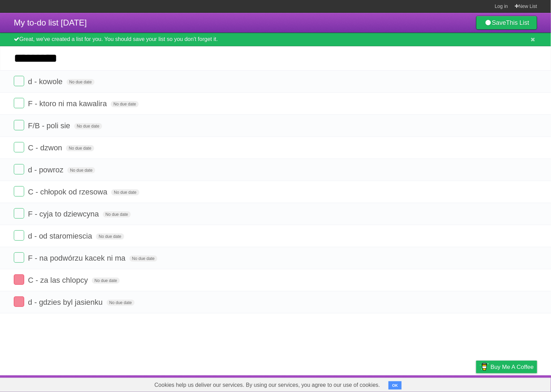 This screenshot has width=551, height=392. What do you see at coordinates (77, 258) in the screenshot?
I see `span: F - na podwórzu kacek ni ma` at bounding box center [77, 258].